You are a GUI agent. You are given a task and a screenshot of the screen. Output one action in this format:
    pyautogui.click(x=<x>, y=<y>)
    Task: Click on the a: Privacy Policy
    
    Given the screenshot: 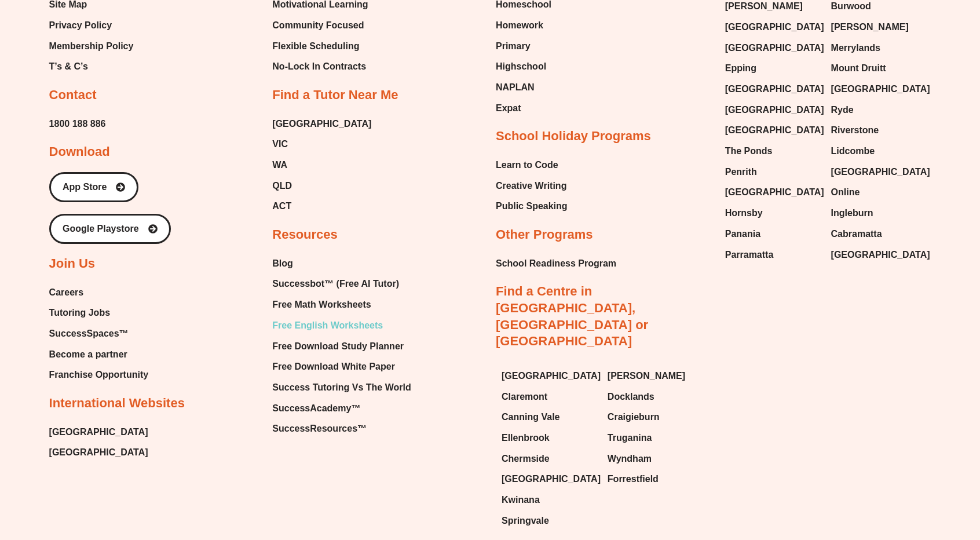 What is the action you would take?
    pyautogui.click(x=92, y=25)
    